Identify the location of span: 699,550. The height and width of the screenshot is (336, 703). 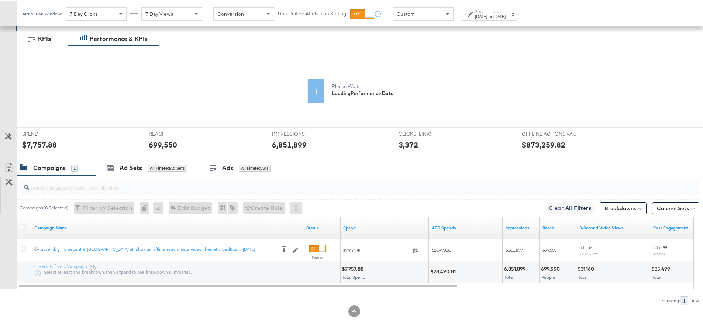
(550, 249).